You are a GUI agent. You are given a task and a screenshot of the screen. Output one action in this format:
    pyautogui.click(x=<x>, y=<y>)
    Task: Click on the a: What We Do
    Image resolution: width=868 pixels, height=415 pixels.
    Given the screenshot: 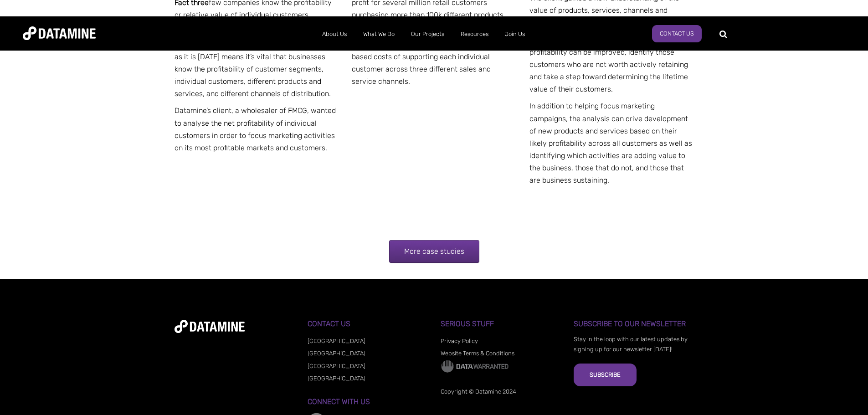 What is the action you would take?
    pyautogui.click(x=379, y=34)
    